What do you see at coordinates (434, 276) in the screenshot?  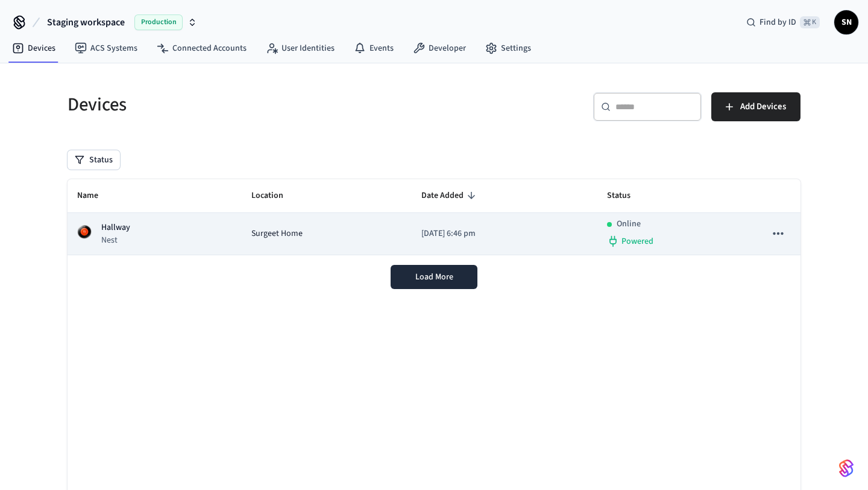 I see `button: Load More` at bounding box center [434, 276].